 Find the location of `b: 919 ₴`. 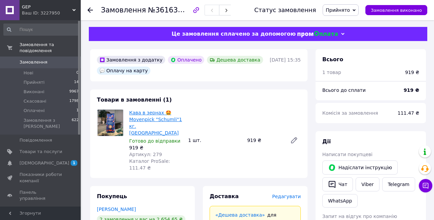

b: 919 ₴ is located at coordinates (412, 90).